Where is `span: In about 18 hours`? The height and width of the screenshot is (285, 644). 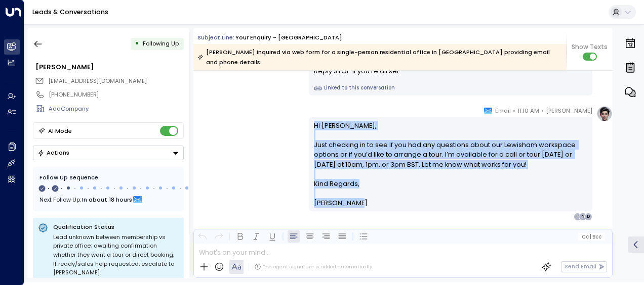
span: In about 18 hours is located at coordinates (107, 200).